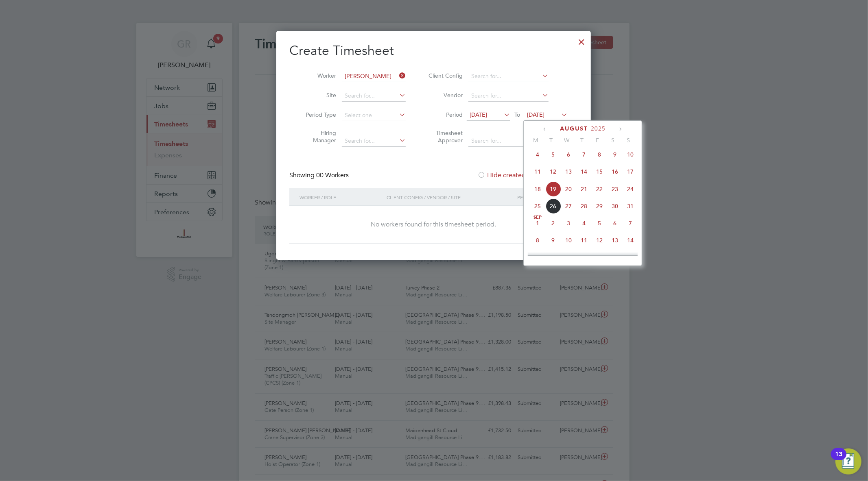 This screenshot has width=868, height=481. I want to click on span: 3, so click(569, 223).